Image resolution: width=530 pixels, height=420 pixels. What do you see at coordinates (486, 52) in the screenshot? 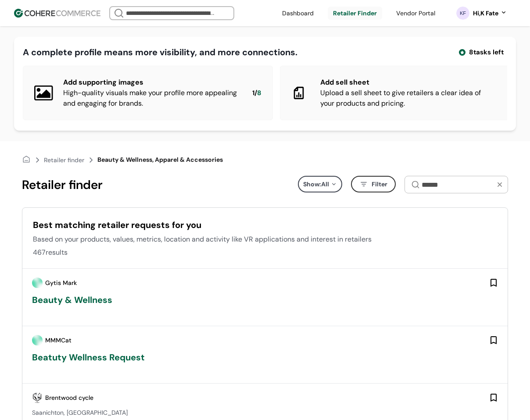
I see `span: 8 tasks left` at bounding box center [486, 52].